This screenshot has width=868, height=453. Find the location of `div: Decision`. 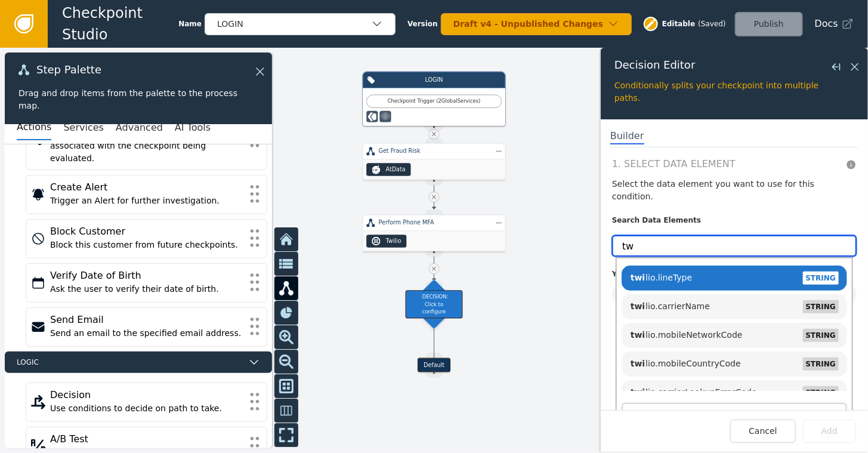

div: Decision is located at coordinates (146, 395).